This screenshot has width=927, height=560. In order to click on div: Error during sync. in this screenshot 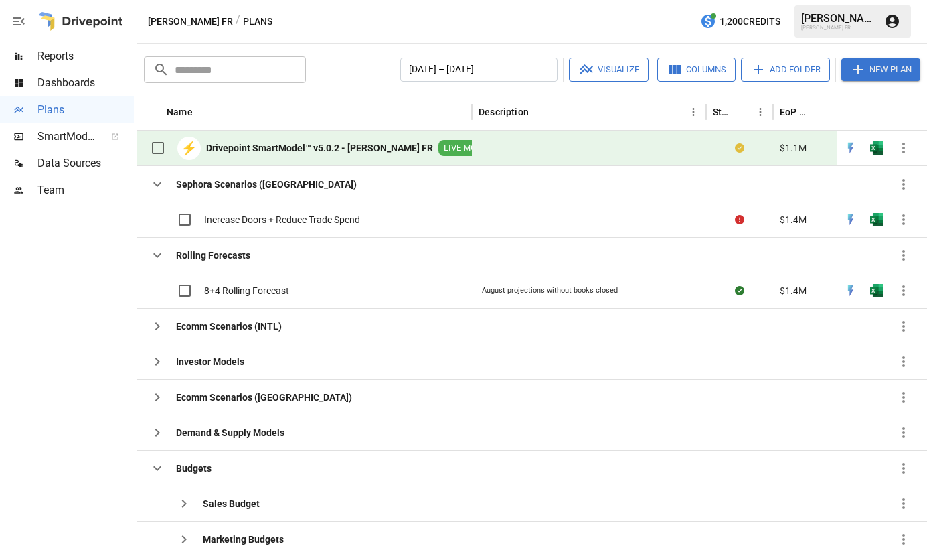, I will do `click(739, 220)`.